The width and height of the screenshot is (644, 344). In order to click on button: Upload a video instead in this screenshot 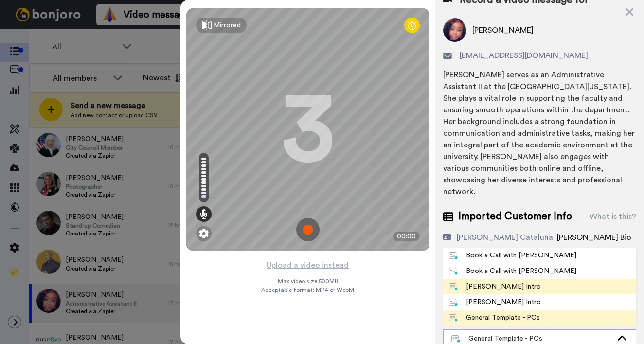, I will do `click(308, 265)`.